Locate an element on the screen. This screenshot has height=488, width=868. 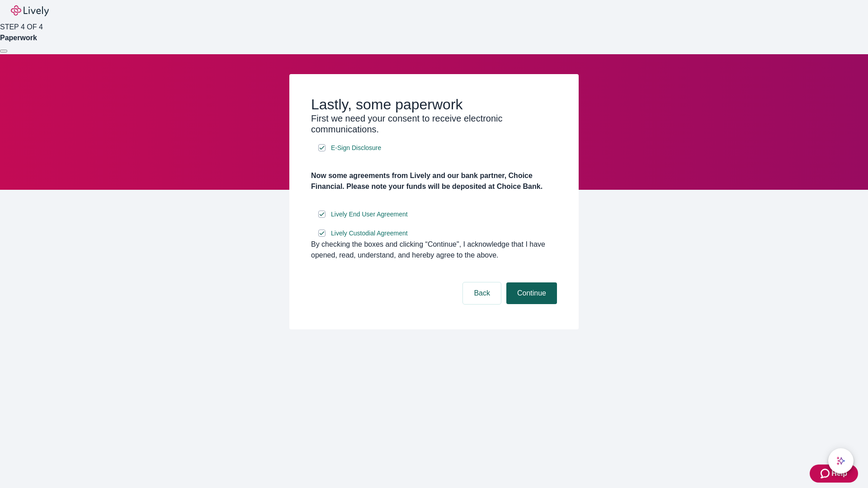
svg: Lively AI Assistant is located at coordinates (841, 461).